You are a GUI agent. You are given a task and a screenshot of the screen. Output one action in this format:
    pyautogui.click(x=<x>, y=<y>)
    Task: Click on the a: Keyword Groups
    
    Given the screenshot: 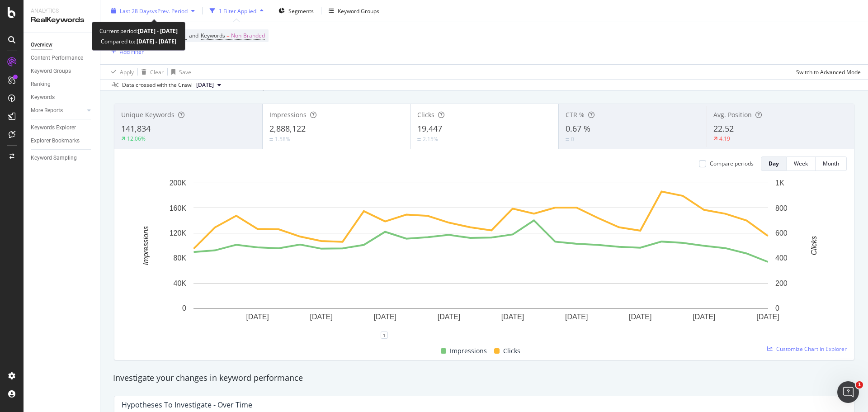 What is the action you would take?
    pyautogui.click(x=62, y=71)
    